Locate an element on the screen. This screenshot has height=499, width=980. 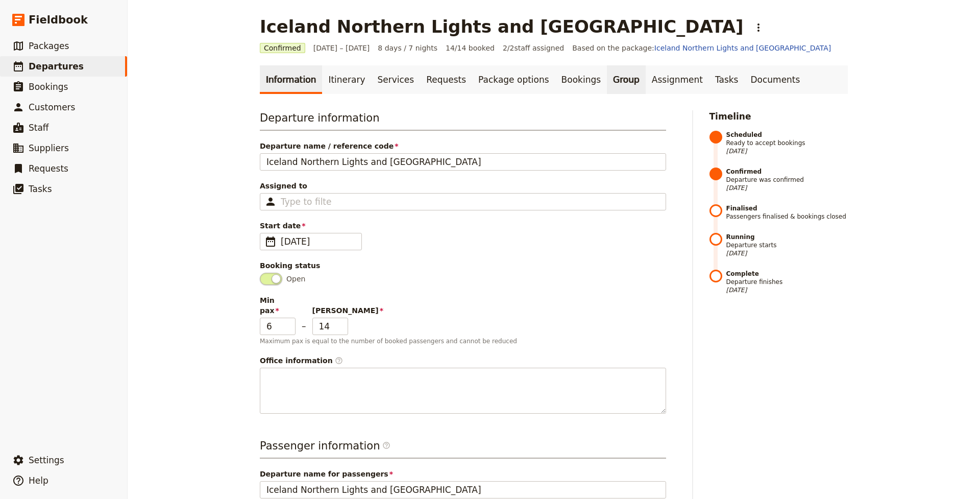
a: Bookings is located at coordinates (581, 80).